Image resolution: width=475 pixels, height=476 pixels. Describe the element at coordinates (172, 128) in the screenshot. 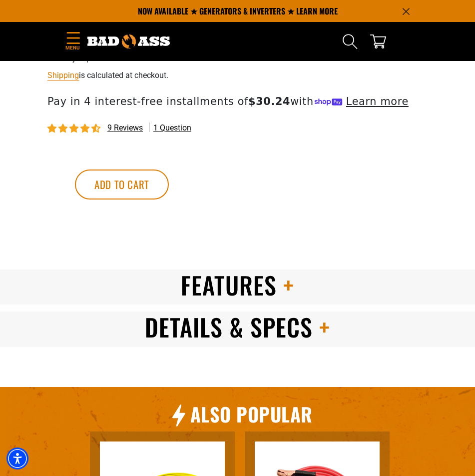

I see `span: 1 question` at that location.